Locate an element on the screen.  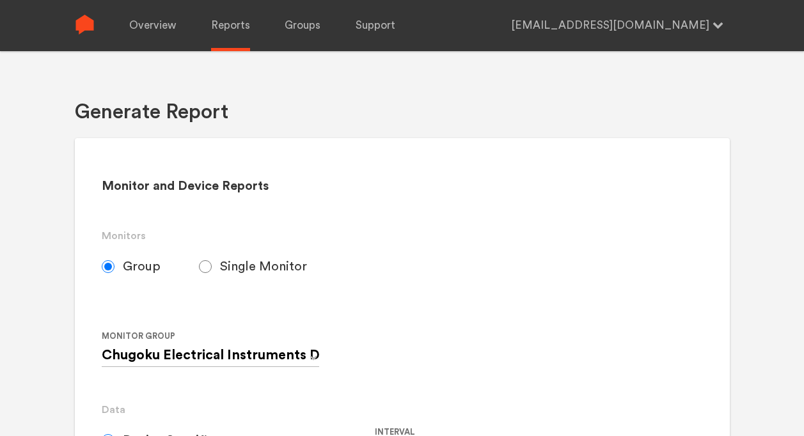
input: Single Monitor is located at coordinates (205, 267).